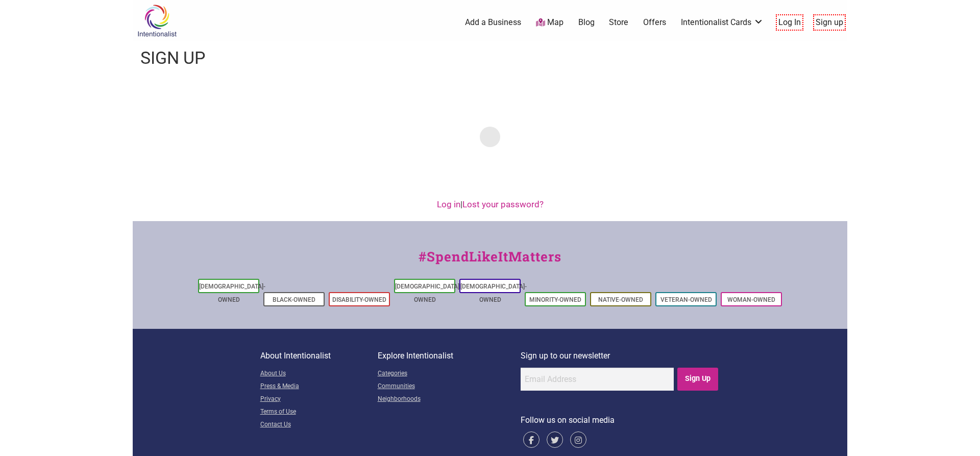 The width and height of the screenshot is (980, 456). Describe the element at coordinates (620, 356) in the screenshot. I see `p: Sign up to our newsletter` at that location.